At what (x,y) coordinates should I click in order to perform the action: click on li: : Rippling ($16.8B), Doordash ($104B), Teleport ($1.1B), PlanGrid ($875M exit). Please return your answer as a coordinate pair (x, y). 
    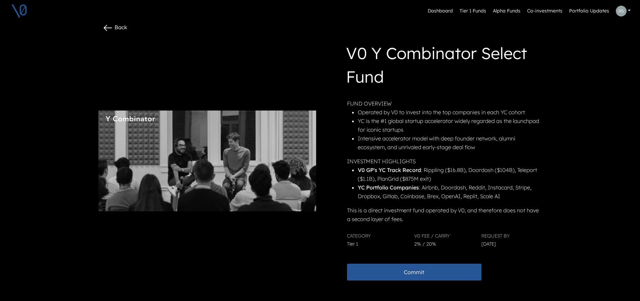
    Looking at the image, I should click on (449, 174).